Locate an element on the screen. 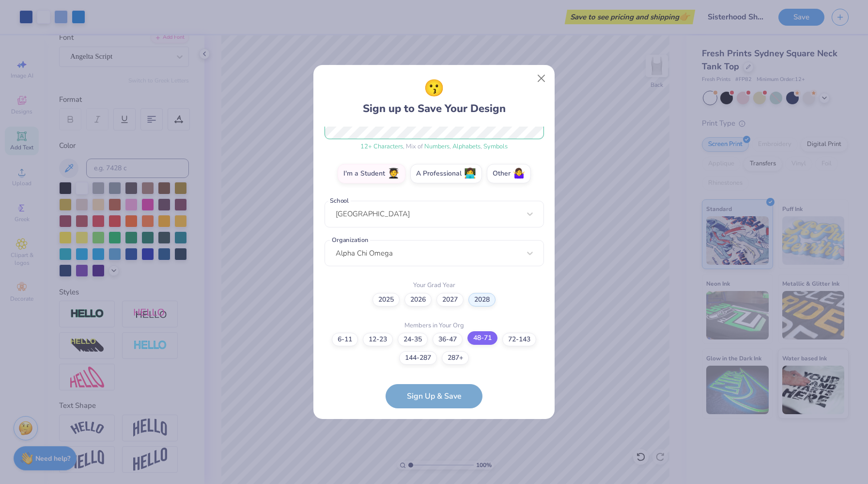 The image size is (868, 484). label: 287+ is located at coordinates (455, 358).